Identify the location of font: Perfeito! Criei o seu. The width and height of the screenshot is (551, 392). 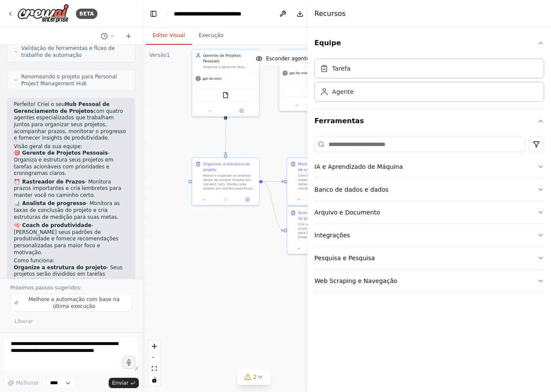
(39, 104).